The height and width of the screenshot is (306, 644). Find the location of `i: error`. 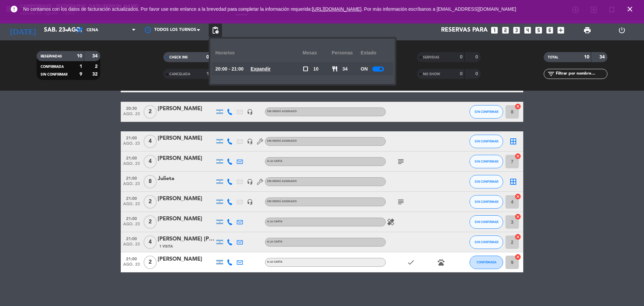

i: error is located at coordinates (14, 9).